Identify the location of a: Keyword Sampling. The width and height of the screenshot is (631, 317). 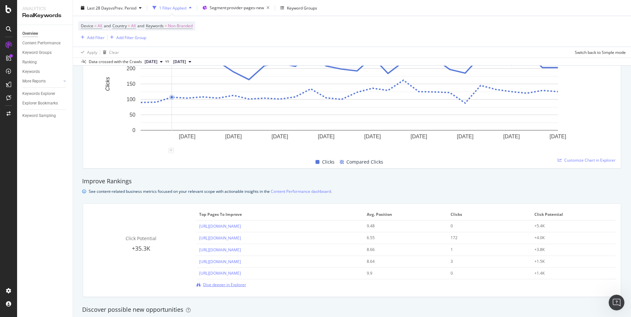
(45, 116).